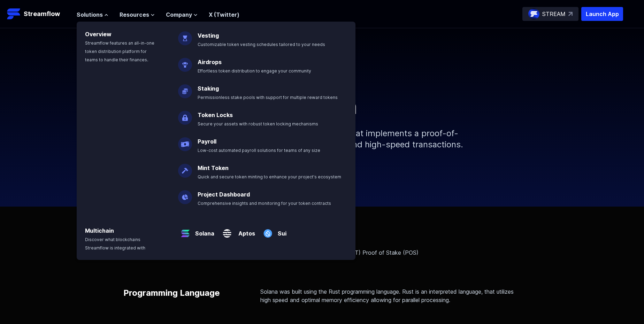  What do you see at coordinates (534, 14) in the screenshot?
I see `img: streamflow-logo-circle.png` at bounding box center [534, 14].